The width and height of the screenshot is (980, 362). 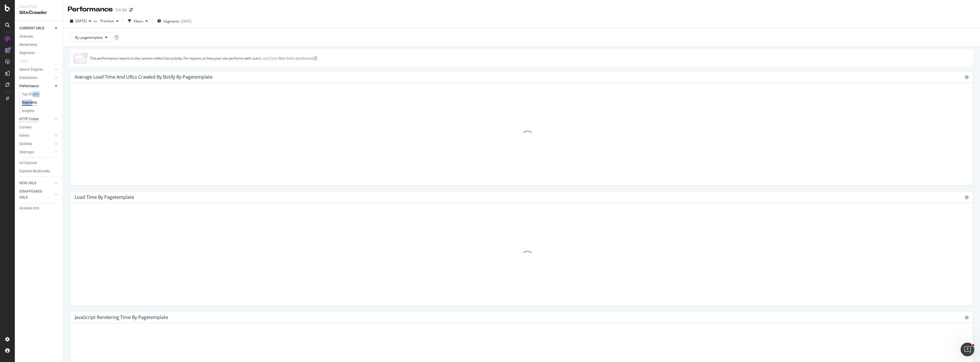 I want to click on span: Previous, so click(x=106, y=21).